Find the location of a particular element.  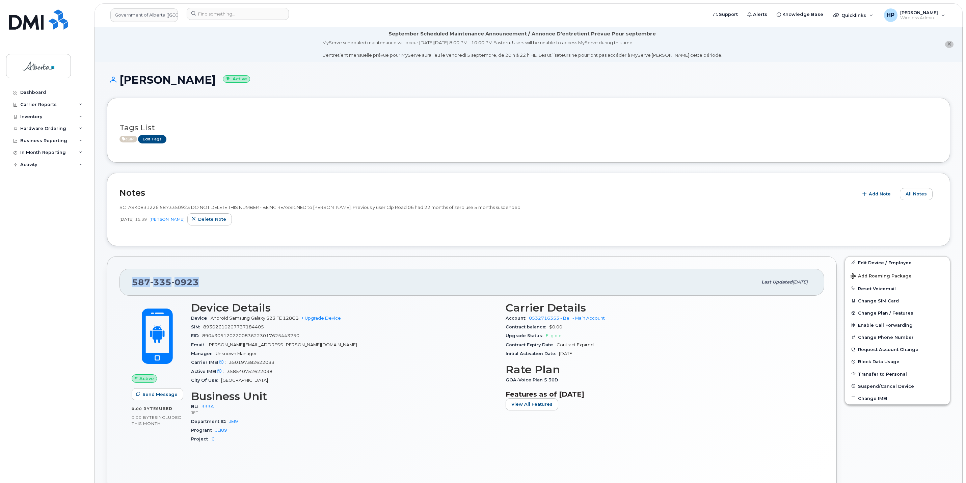

span: Contract Expired is located at coordinates (575, 345).